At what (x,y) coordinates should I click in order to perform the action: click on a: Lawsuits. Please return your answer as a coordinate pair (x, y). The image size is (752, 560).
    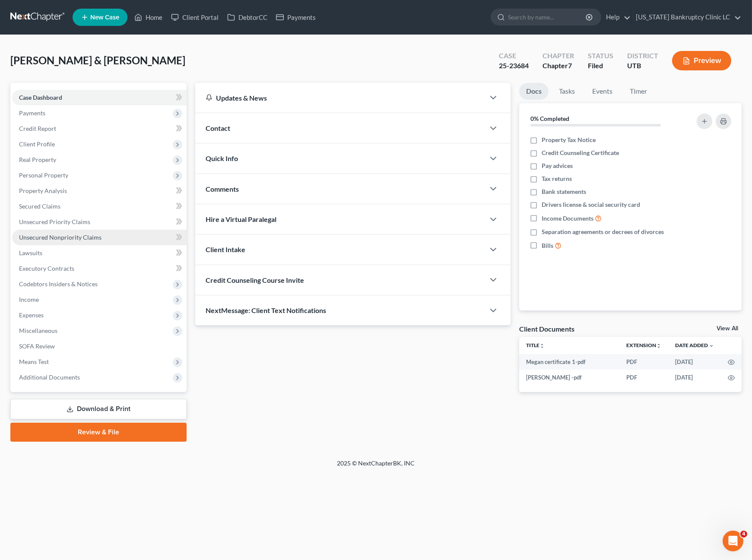
    Looking at the image, I should click on (99, 253).